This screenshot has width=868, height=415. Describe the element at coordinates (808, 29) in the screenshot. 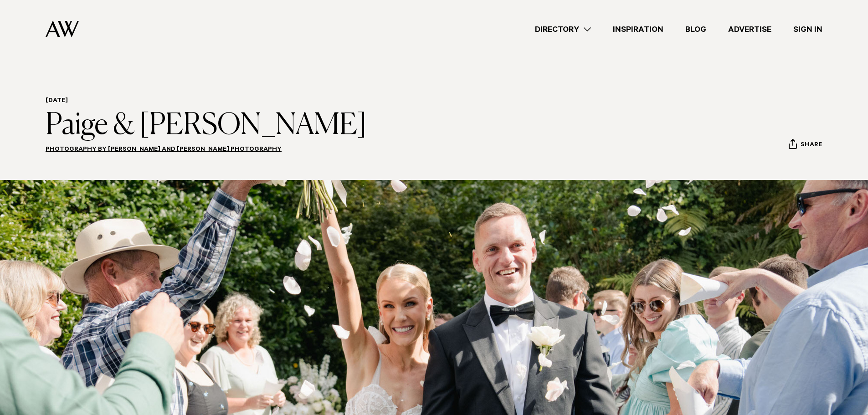

I see `a: Sign In` at that location.